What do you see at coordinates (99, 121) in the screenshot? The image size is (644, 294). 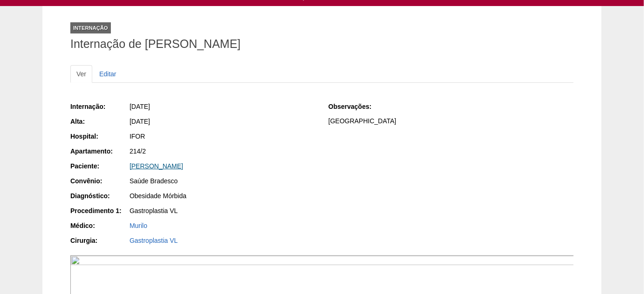 I see `div: Alta:` at bounding box center [99, 121].